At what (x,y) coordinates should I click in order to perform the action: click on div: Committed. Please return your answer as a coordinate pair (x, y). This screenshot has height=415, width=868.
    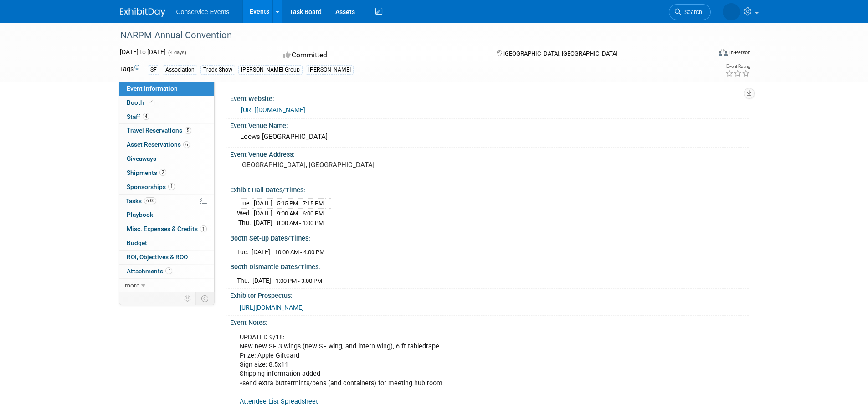
    Looking at the image, I should click on (381, 55).